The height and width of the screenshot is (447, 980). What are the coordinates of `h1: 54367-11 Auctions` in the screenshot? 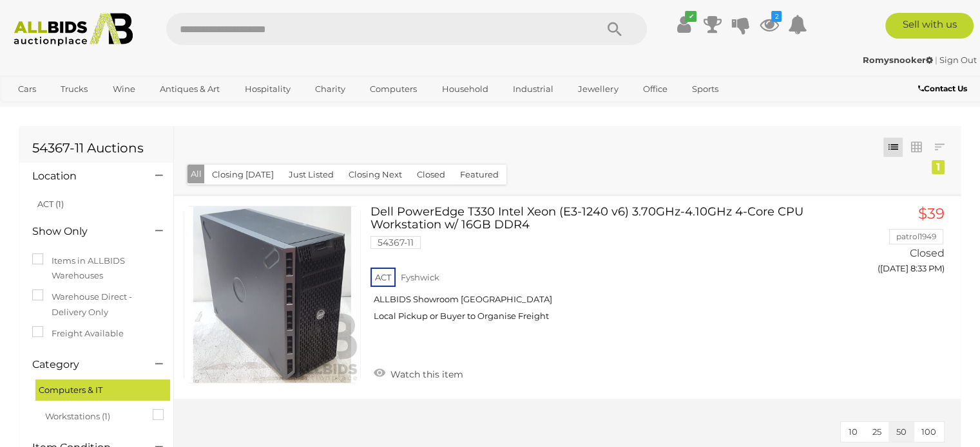 It's located at (96, 148).